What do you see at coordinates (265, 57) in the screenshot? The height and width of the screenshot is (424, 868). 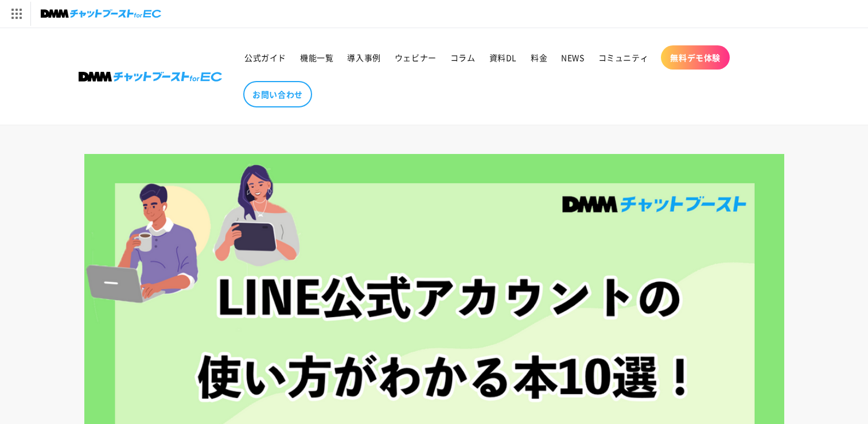 I see `span: 公式ガイド` at bounding box center [265, 57].